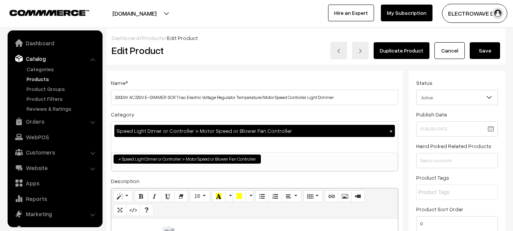 The height and width of the screenshot is (231, 513). Describe the element at coordinates (457, 97) in the screenshot. I see `span: Active` at that location.